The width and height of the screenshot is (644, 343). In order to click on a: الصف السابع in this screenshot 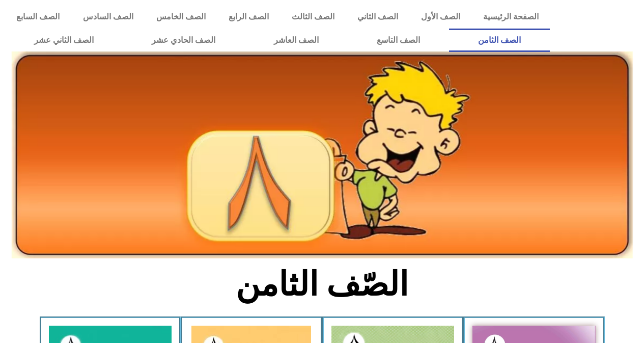, I will do `click(38, 17)`.